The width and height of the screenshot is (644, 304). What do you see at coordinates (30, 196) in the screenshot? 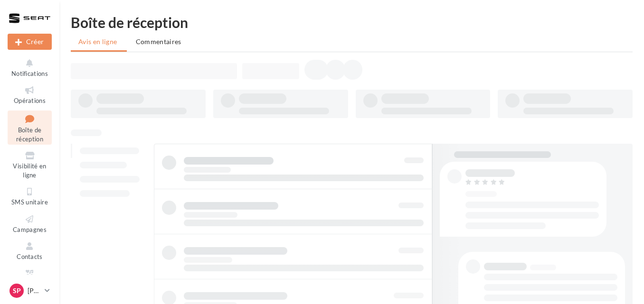
I see `a: SMS unitaire` at bounding box center [30, 196].